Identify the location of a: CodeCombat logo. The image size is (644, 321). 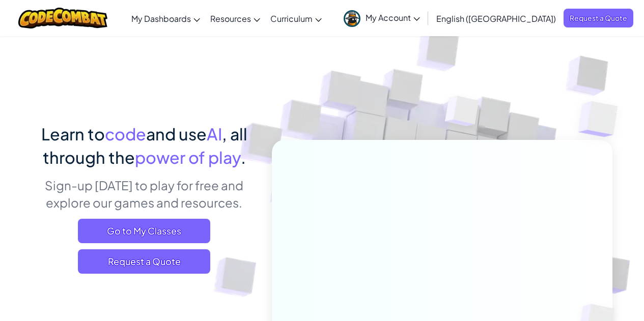
(63, 18).